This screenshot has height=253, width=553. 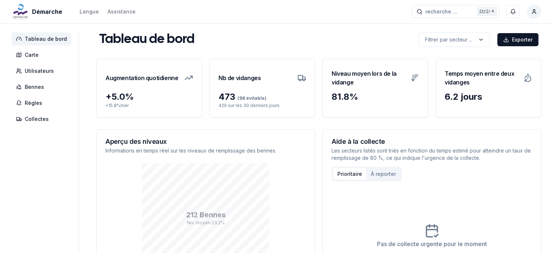 What do you see at coordinates (147, 40) in the screenshot?
I see `h1: Tableau de bord` at bounding box center [147, 40].